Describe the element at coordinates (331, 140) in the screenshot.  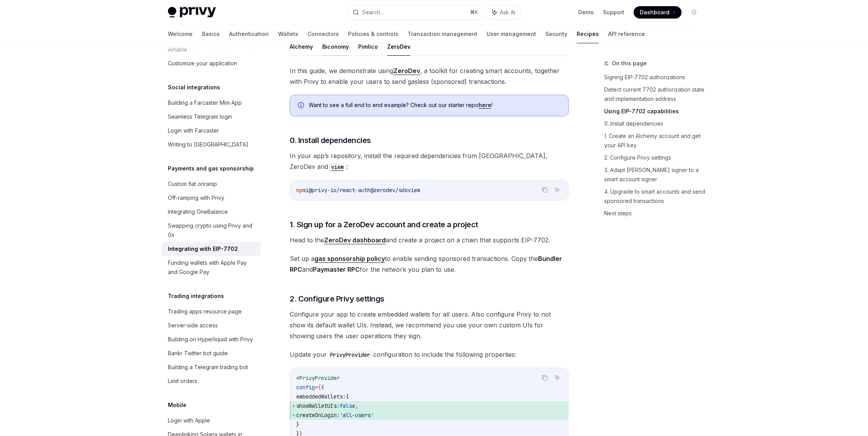
I see `span: 0. Install dependencies` at that location.